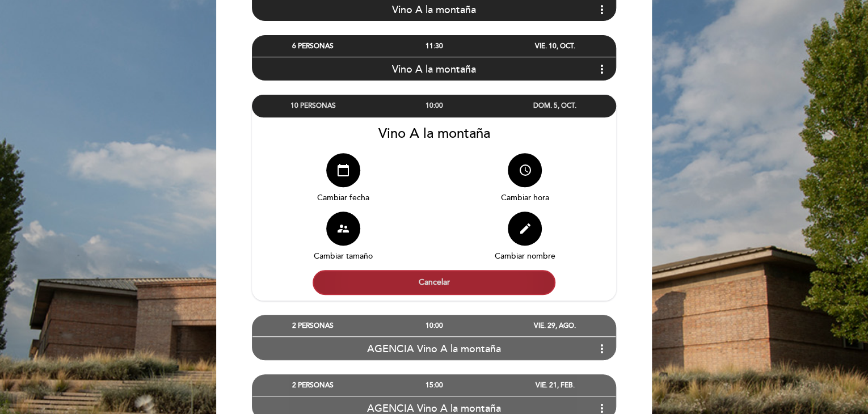 This screenshot has width=868, height=414. I want to click on button: Cancelar, so click(434, 282).